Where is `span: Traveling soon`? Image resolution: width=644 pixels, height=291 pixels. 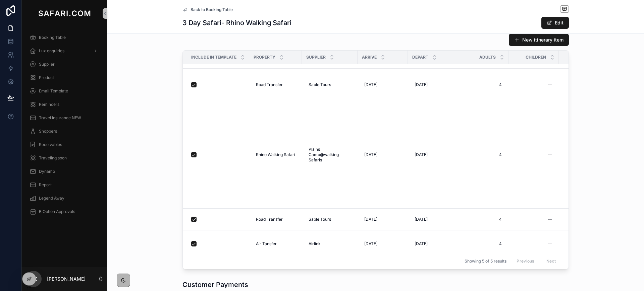
span: Traveling soon is located at coordinates (53, 158).